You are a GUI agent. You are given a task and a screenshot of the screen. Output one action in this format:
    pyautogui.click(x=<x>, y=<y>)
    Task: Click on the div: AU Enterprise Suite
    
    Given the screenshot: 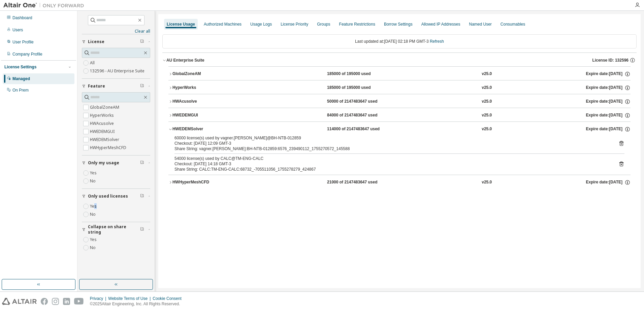 What is the action you would take?
    pyautogui.click(x=185, y=60)
    